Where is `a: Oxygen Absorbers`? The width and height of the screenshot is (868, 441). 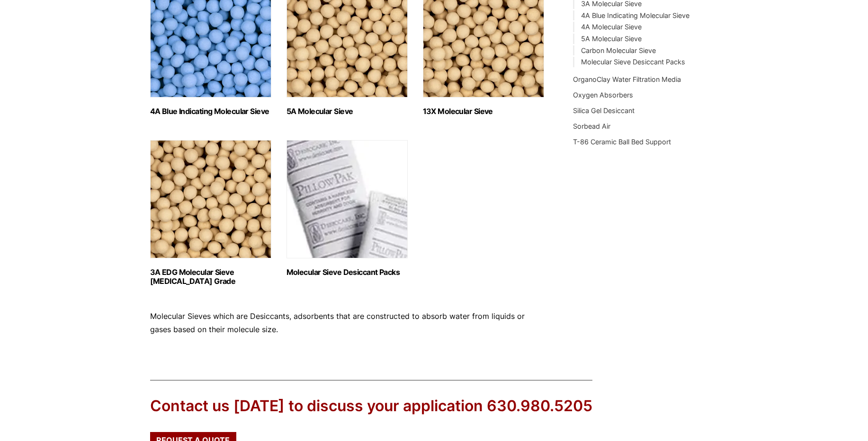 a: Oxygen Absorbers is located at coordinates (603, 95).